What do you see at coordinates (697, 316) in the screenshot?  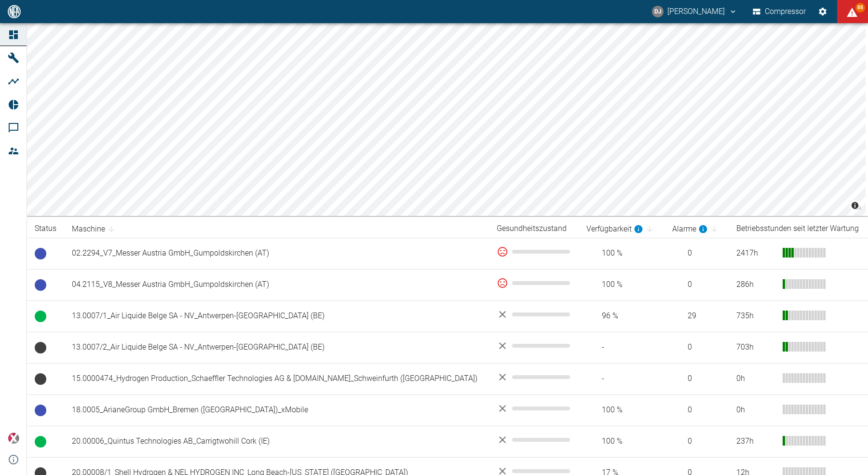 I see `span: 29` at bounding box center [697, 316].